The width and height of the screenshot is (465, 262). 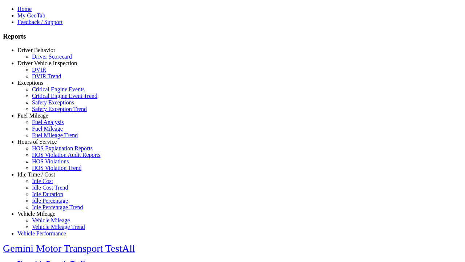 I want to click on a: DVIR, so click(x=39, y=69).